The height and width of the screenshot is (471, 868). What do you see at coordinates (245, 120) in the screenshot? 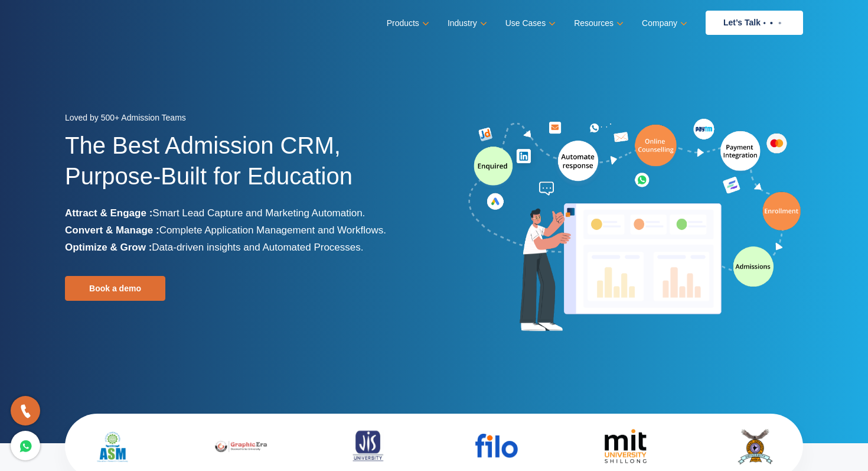
I see `div: Loved by 500+ Admission Teams` at bounding box center [245, 120].